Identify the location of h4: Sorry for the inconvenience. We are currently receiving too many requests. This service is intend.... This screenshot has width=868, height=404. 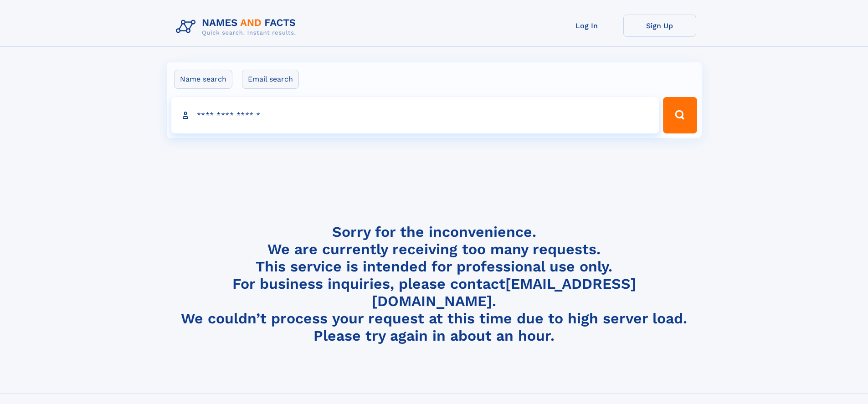
(434, 284).